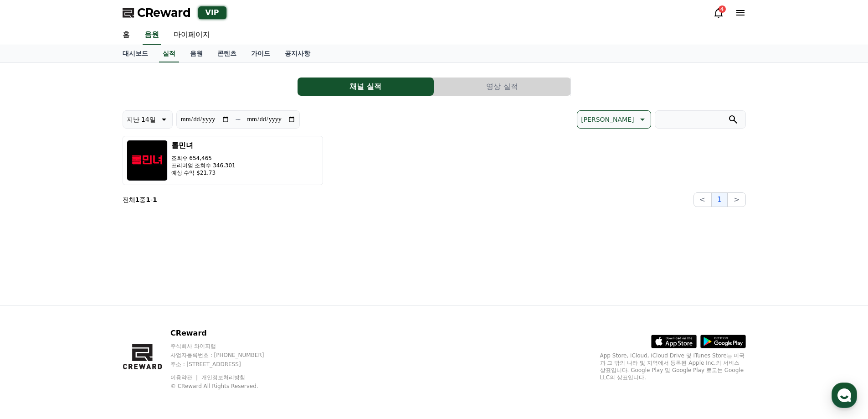  I want to click on p: 주식회사 와이피랩, so click(226, 346).